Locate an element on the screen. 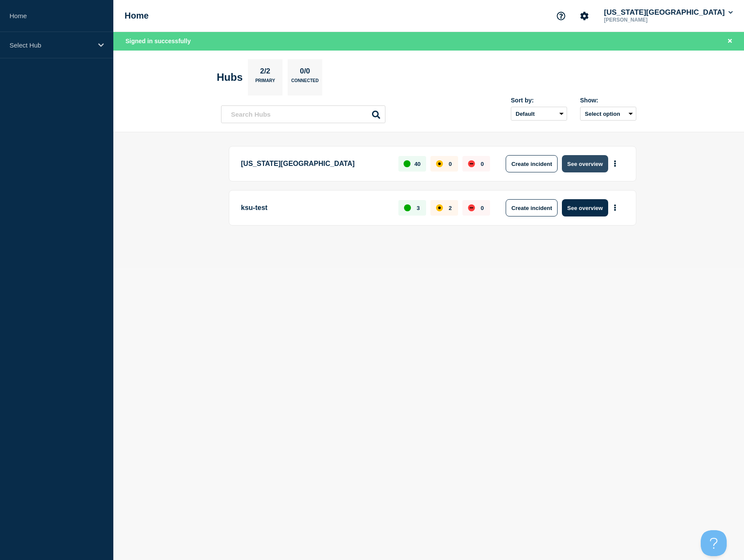  h1: Home is located at coordinates (137, 16).